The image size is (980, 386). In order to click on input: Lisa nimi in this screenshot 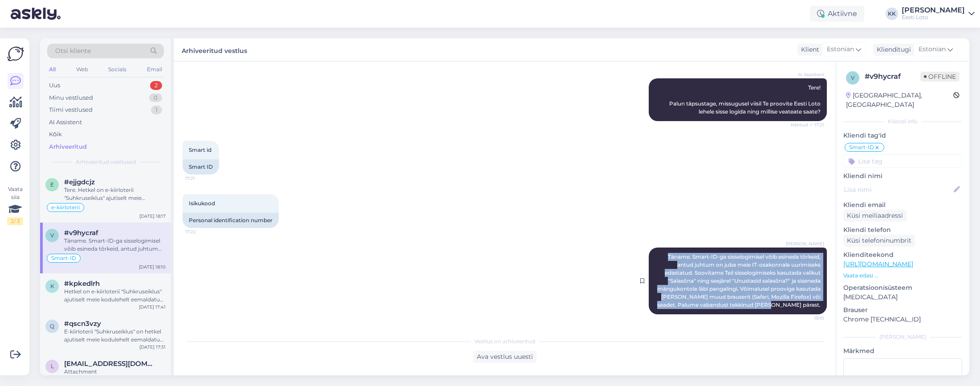, I will do `click(898, 190)`.